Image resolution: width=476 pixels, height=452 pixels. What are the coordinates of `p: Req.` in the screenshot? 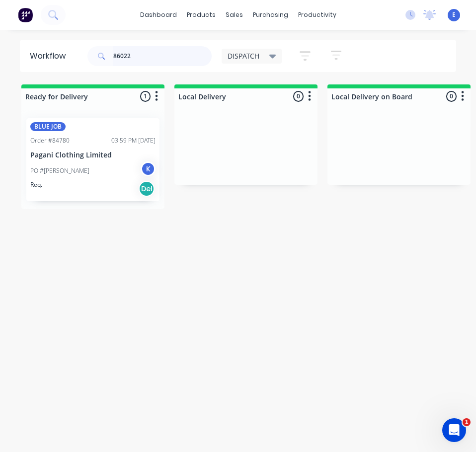 It's located at (37, 185).